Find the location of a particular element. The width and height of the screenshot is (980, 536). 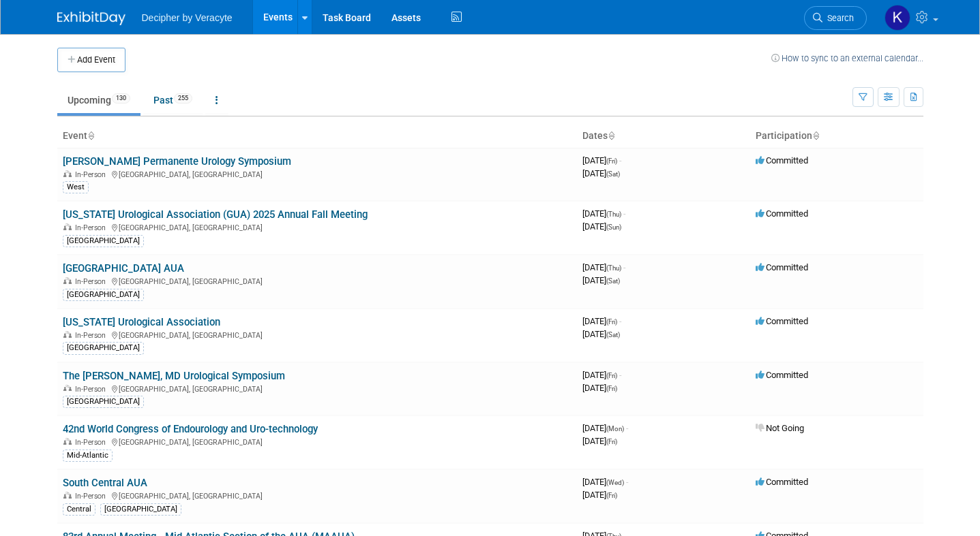

th: Event is located at coordinates (317, 136).